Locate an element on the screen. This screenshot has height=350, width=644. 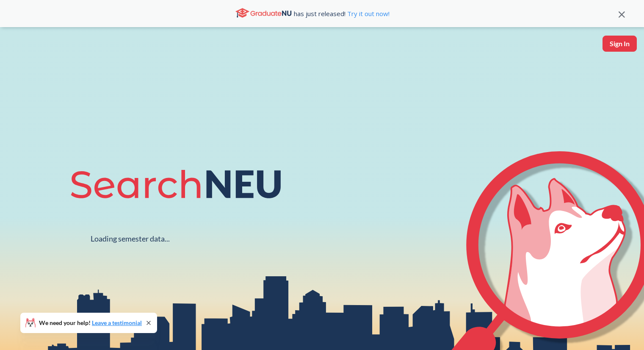
a: Try it out now! is located at coordinates (368, 14).